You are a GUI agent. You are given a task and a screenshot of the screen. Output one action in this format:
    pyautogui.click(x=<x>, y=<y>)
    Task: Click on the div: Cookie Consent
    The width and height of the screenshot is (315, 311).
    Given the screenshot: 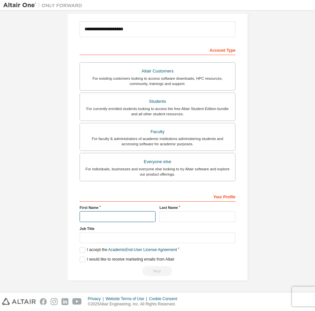 What is the action you would take?
    pyautogui.click(x=165, y=299)
    